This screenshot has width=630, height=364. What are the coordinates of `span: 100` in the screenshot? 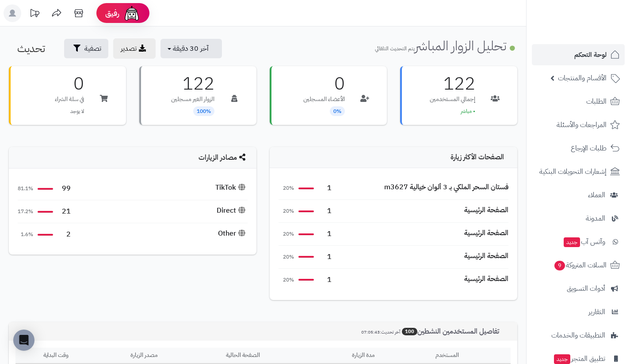 It's located at (409, 332).